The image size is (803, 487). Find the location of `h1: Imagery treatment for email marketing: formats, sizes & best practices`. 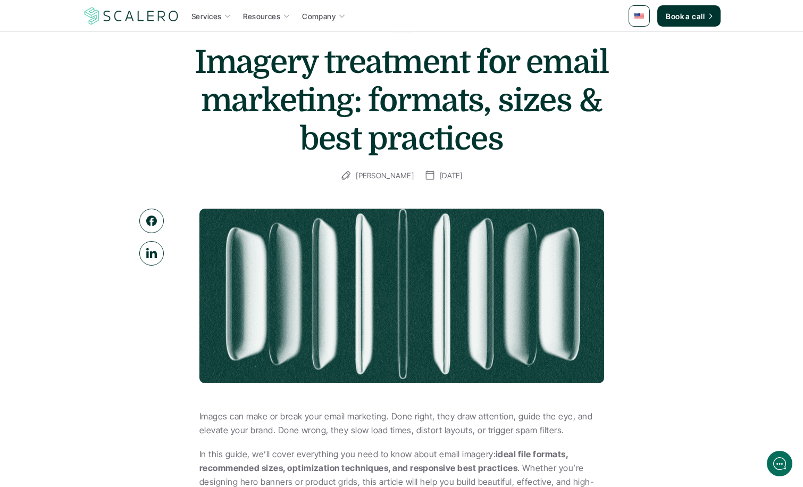

h1: Imagery treatment for email marketing: formats, sizes & best practices is located at coordinates (402, 101).